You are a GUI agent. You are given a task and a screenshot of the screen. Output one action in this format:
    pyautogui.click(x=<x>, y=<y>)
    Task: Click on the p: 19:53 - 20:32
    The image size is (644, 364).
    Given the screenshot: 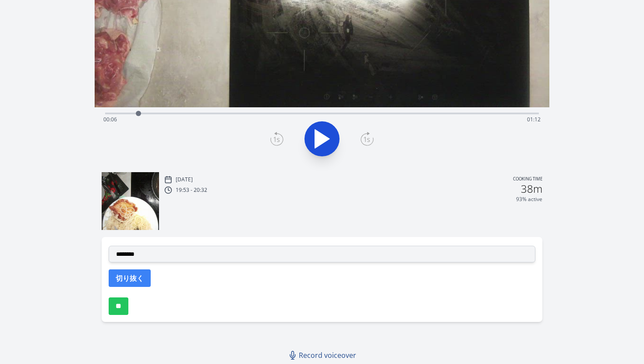 What is the action you would take?
    pyautogui.click(x=191, y=190)
    